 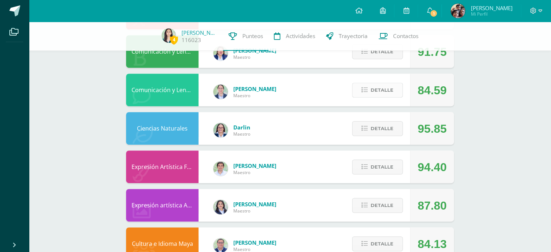 What do you see at coordinates (300, 36) in the screenshot?
I see `span: Actividades` at bounding box center [300, 36].